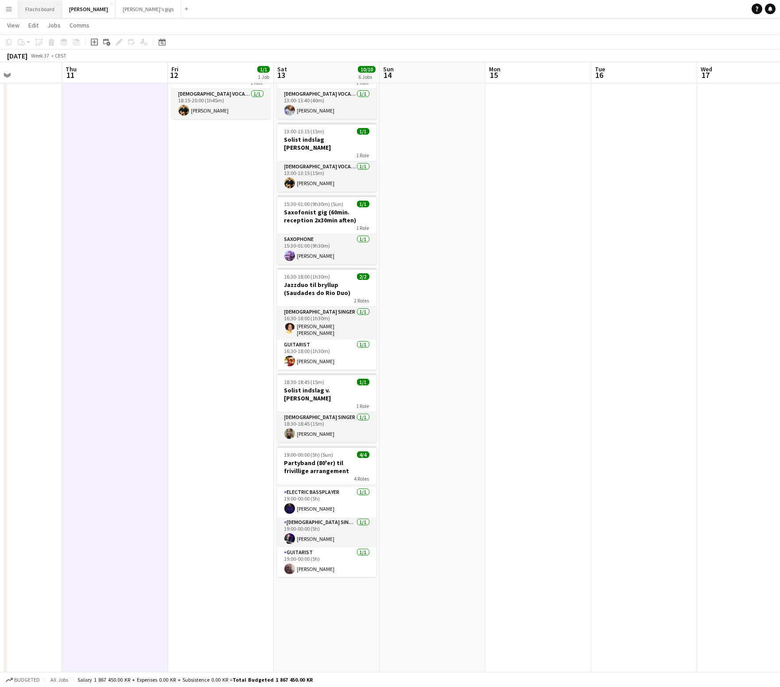 The height and width of the screenshot is (687, 780). Describe the element at coordinates (327, 230) in the screenshot. I see `div: 15:30-01:00 (9h30m) (Sun)1/1Saxofonist gig (60min. reception 2x30min aften)1 RoleSaxophone1/115:3...` at that location.